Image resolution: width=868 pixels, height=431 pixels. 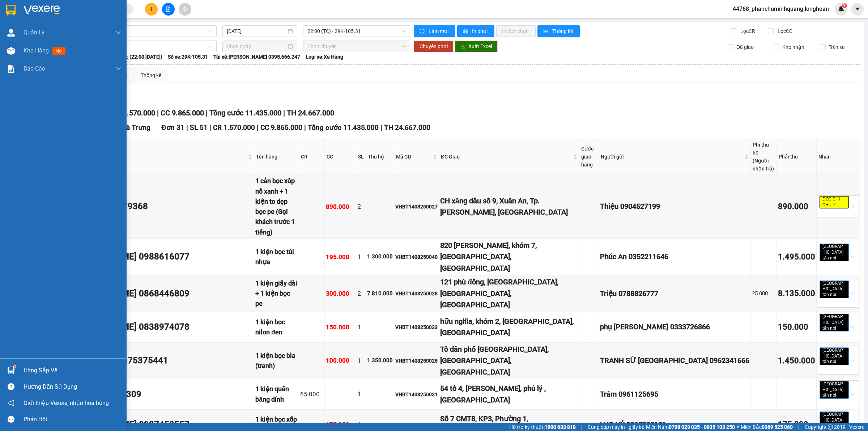 What do you see at coordinates (702, 426) in the screenshot?
I see `strong: 0708 023 035 - 0935 103 250` at bounding box center [702, 426].